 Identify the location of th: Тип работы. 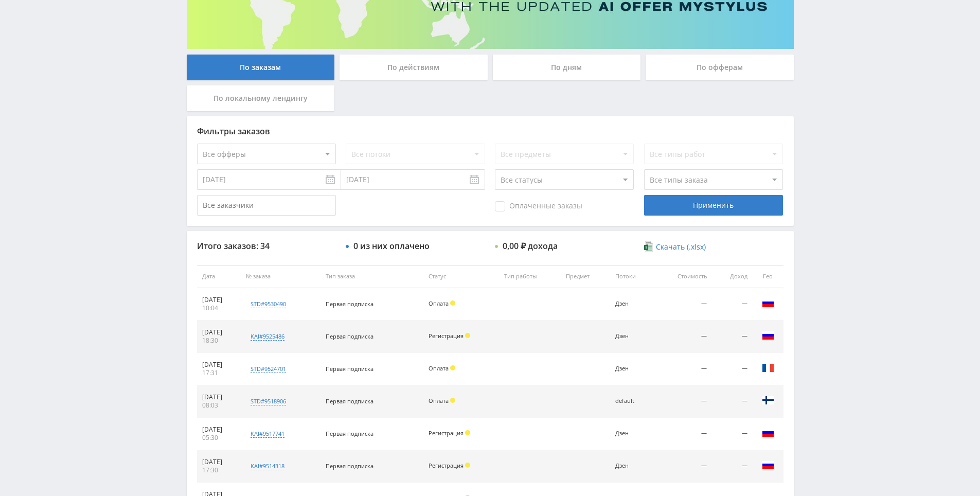
(530, 276).